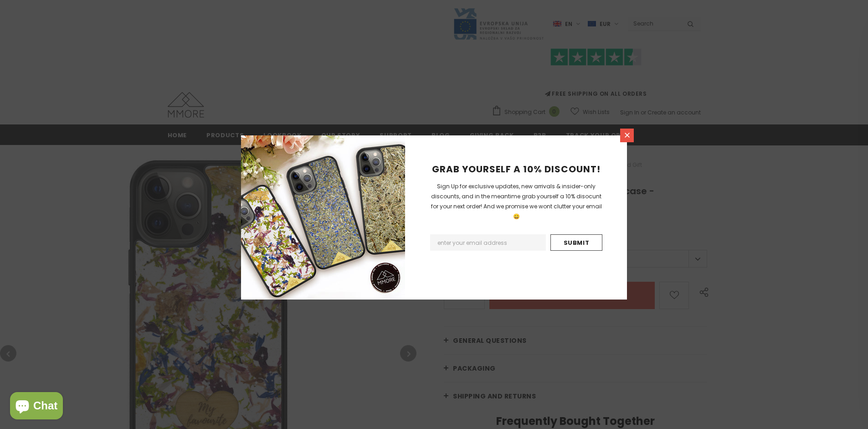 The width and height of the screenshot is (868, 429). I want to click on span: Sign Up for exclusive updates, new arrivals & insider-only discounts, and in the meantime grab yo..., so click(516, 201).